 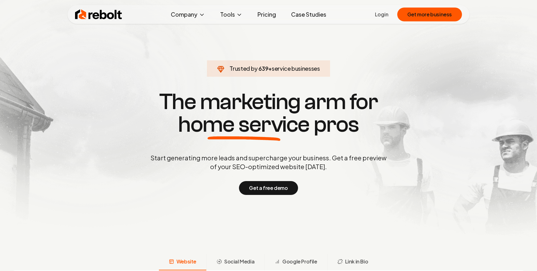 What do you see at coordinates (300, 262) in the screenshot?
I see `span: Google Profile` at bounding box center [300, 262].